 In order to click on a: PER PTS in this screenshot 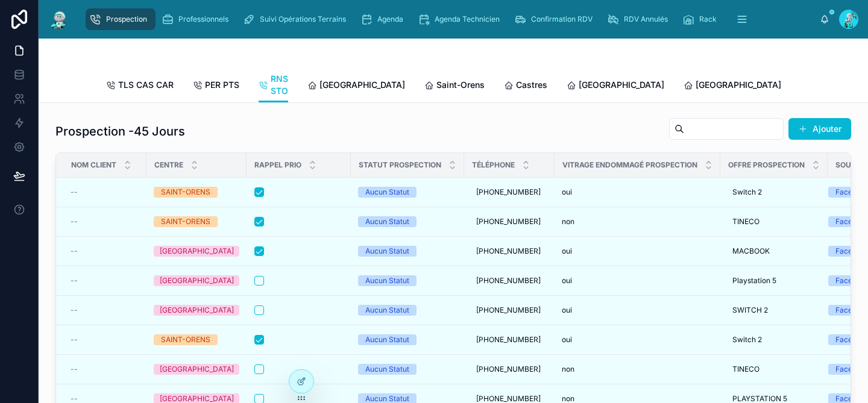, I will do `click(216, 86)`.